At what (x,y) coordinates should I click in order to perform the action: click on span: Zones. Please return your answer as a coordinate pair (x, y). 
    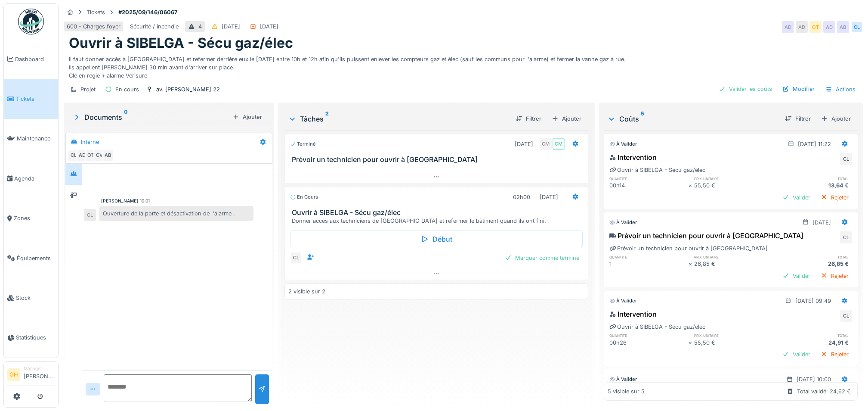
    Looking at the image, I should click on (34, 218).